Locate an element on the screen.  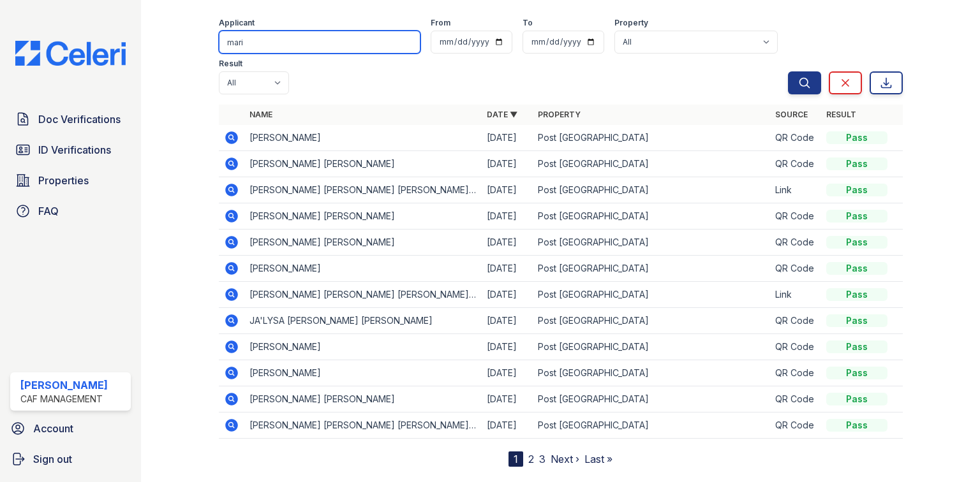
label: To is located at coordinates (528, 23).